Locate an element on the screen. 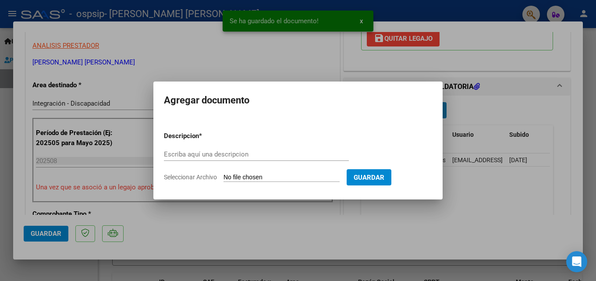 This screenshot has height=281, width=596. button: Guardar is located at coordinates (369, 177).